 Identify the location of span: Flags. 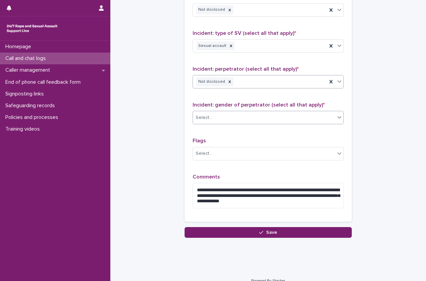
(199, 140).